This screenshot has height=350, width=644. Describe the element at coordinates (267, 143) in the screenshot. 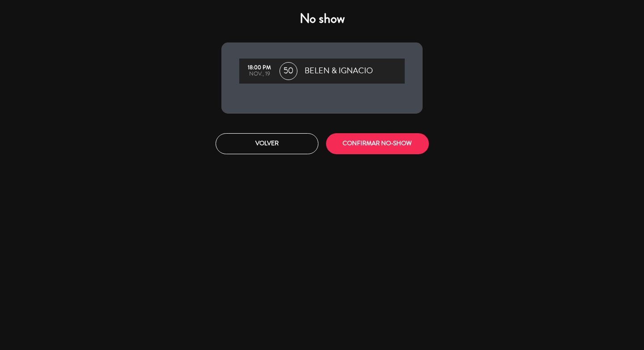

I see `button: Volver` at that location.